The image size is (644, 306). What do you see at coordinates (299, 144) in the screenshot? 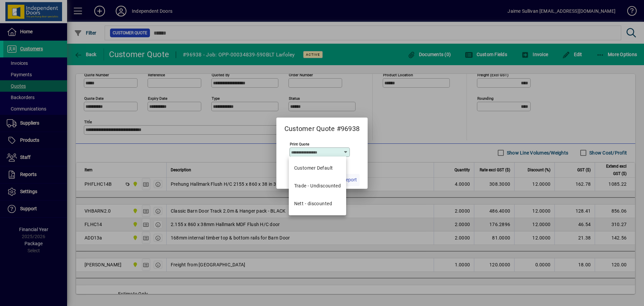
I see `mat-label: Print Quote` at bounding box center [299, 144].